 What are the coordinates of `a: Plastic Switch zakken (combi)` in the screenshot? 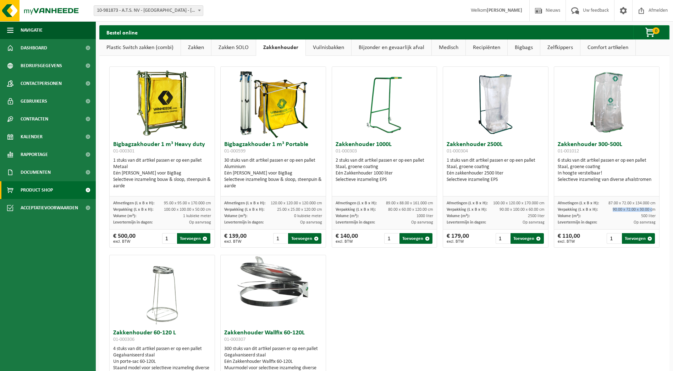 It's located at (140, 48).